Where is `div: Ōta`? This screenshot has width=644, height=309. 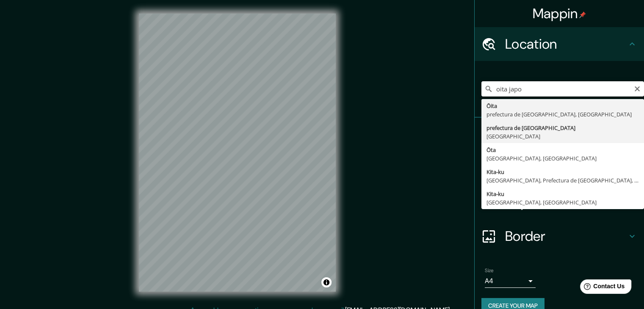
div: Ōta is located at coordinates (563, 150).